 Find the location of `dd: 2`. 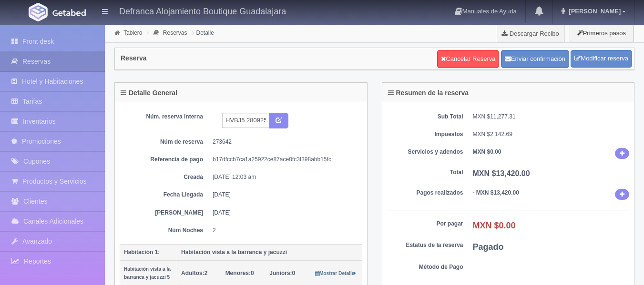

dd: 2 is located at coordinates (284, 230).